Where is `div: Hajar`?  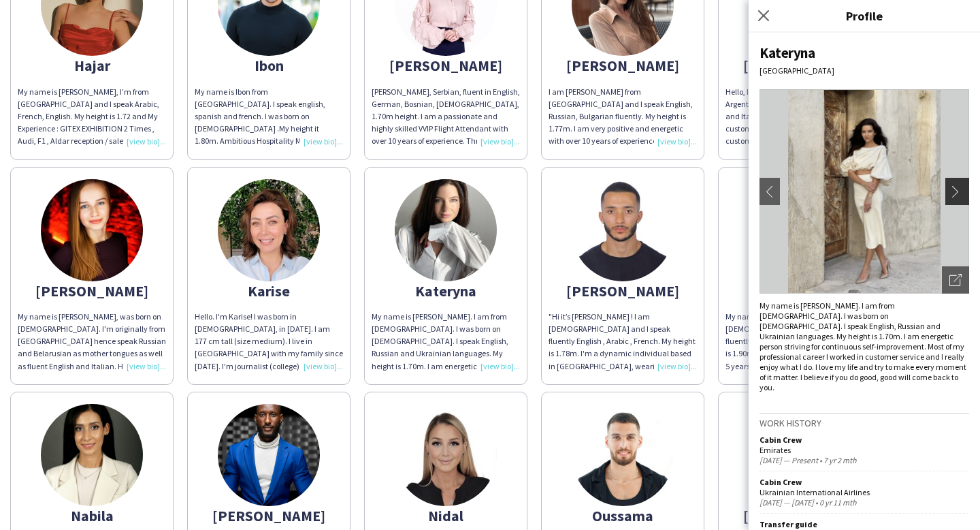 div: Hajar is located at coordinates (92, 65).